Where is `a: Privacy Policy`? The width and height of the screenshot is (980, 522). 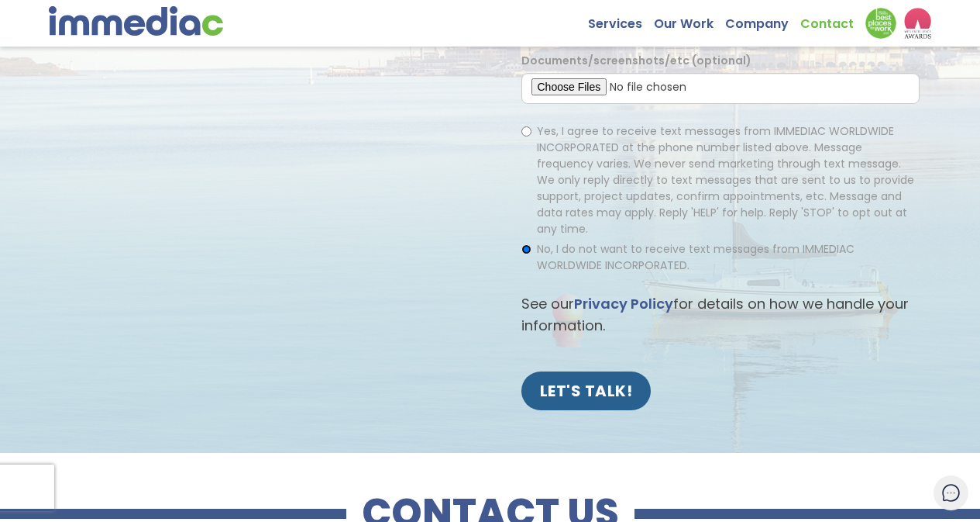 a: Privacy Policy is located at coordinates (623, 303).